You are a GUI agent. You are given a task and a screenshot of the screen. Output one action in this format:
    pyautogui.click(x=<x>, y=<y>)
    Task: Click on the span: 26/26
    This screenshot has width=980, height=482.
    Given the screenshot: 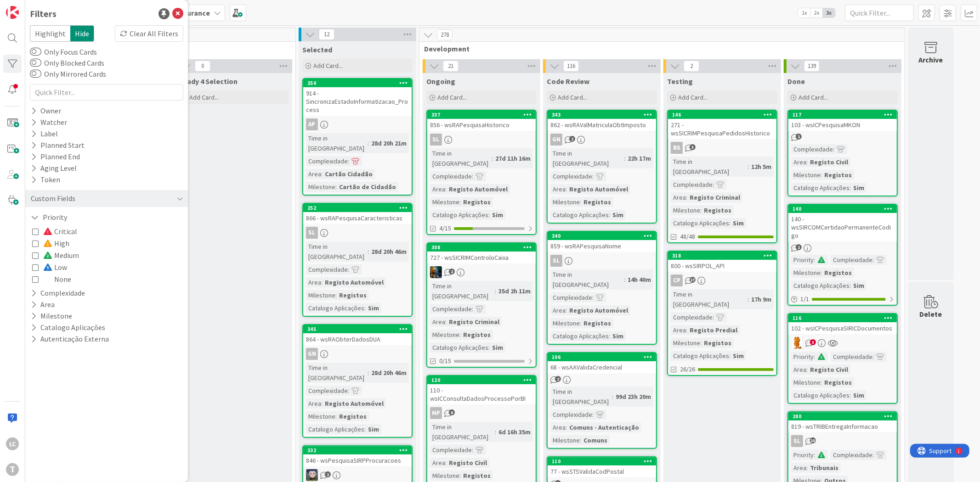 What is the action you would take?
    pyautogui.click(x=688, y=369)
    